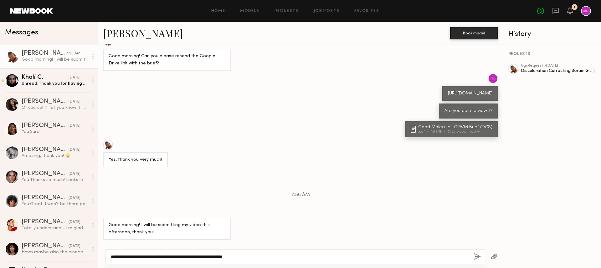 Image resolution: width=601 pixels, height=268 pixels. What do you see at coordinates (286, 11) in the screenshot?
I see `a: Requests` at bounding box center [286, 11].